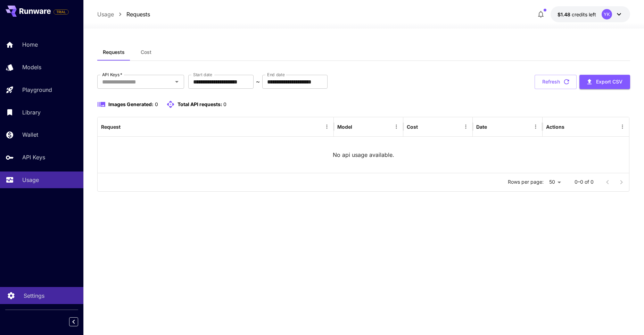 This screenshot has height=335, width=644. Describe the element at coordinates (177, 82) in the screenshot. I see `button: Open` at that location.